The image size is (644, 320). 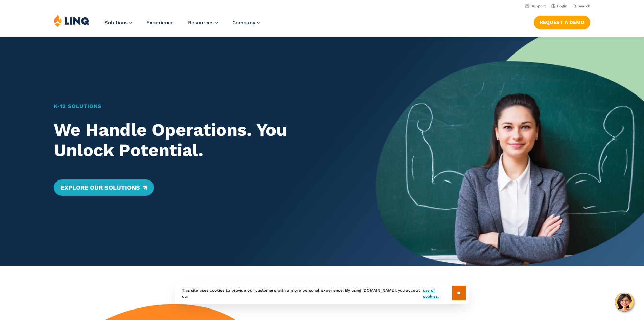 I want to click on button: Hello, have a question? Let’s chat., so click(x=625, y=302).